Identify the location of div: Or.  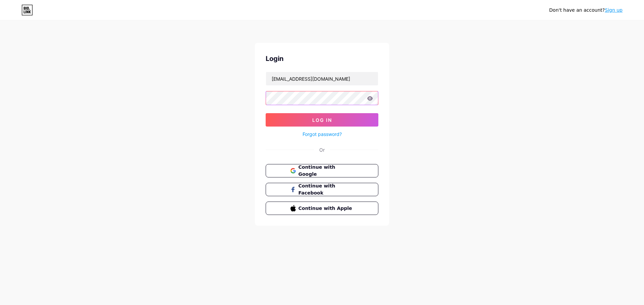
(322, 150).